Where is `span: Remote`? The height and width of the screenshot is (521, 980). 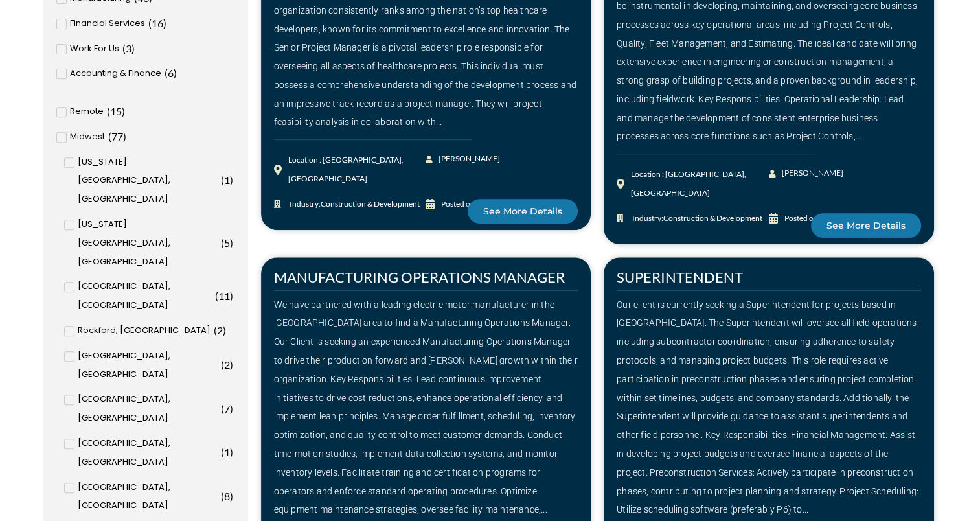
span: Remote is located at coordinates (87, 111).